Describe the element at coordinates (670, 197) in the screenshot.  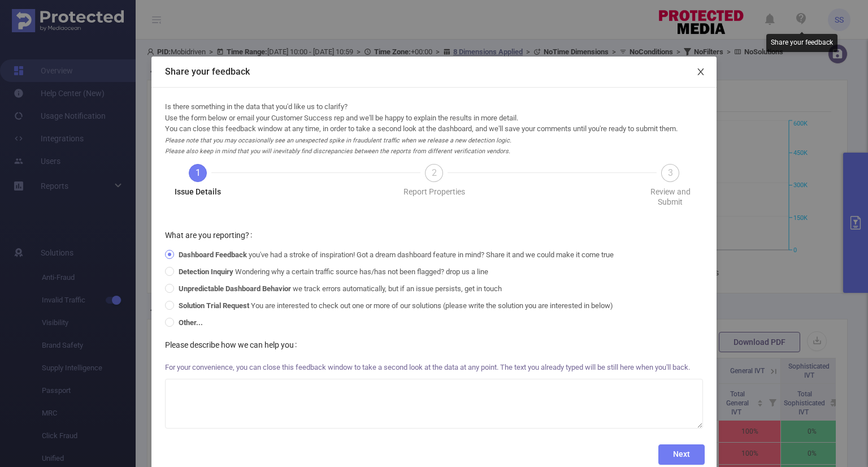
I see `div: Review and Submit` at that location.